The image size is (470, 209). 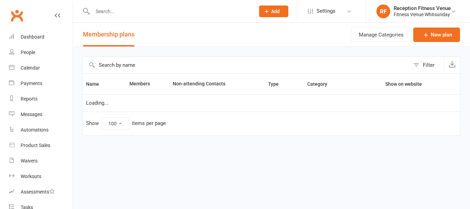 What do you see at coordinates (326, 11) in the screenshot?
I see `span: Settings` at bounding box center [326, 11].